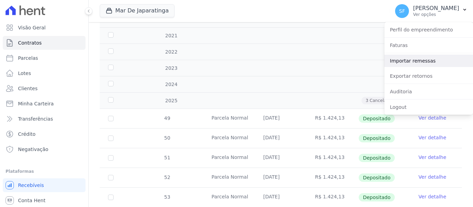  What do you see at coordinates (27, 134) in the screenshot?
I see `span: Crédito` at bounding box center [27, 134].